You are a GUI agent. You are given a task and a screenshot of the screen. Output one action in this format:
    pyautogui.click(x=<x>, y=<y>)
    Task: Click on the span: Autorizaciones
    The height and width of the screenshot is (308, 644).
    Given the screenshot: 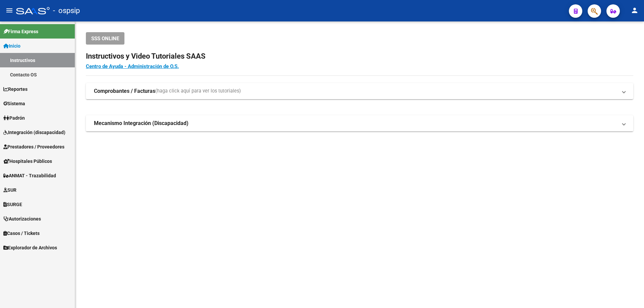 What is the action you would take?
    pyautogui.click(x=22, y=219)
    